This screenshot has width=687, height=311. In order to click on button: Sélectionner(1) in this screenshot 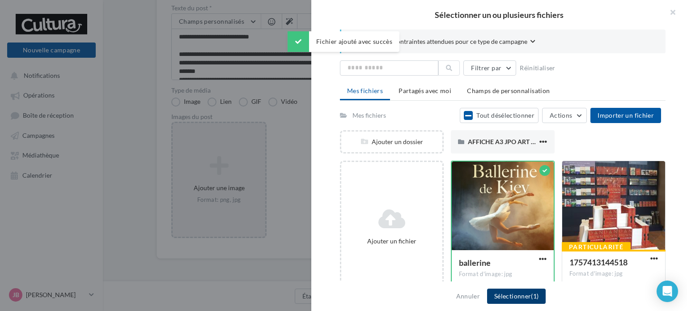, I will do `click(516, 296)`.